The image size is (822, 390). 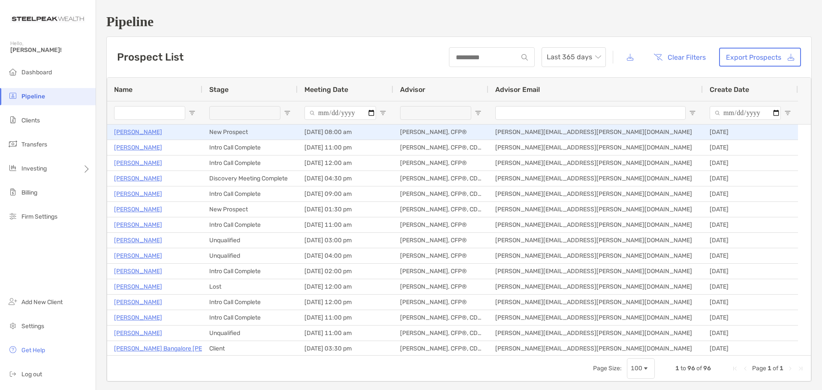 I want to click on a: Export Prospects, so click(x=760, y=57).